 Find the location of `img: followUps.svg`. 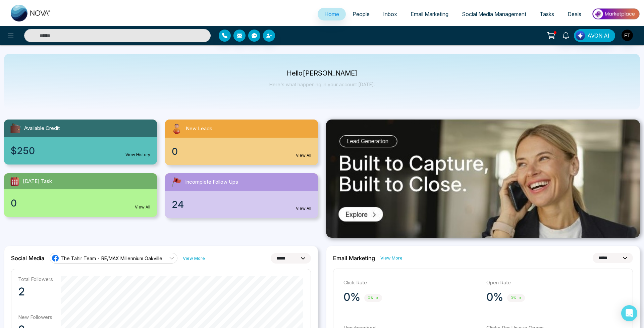

img: followUps.svg is located at coordinates (177, 182).